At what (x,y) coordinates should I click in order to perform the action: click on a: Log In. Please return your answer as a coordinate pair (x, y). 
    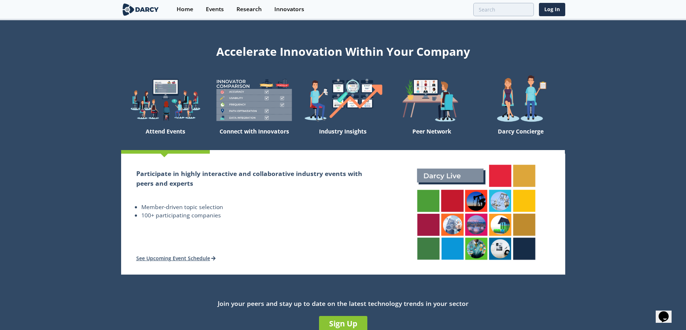
    Looking at the image, I should click on (551, 9).